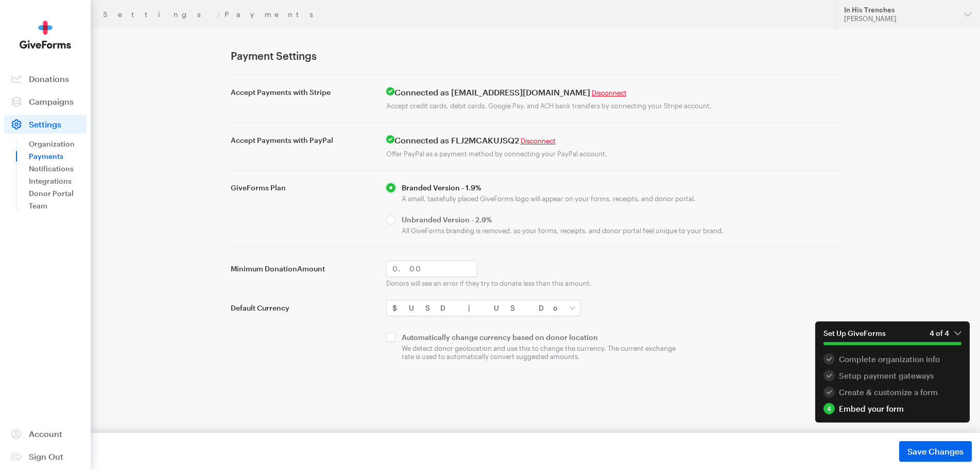 Image resolution: width=980 pixels, height=470 pixels. Describe the element at coordinates (892, 359) in the screenshot. I see `a: 1 Complete organization info` at that location.